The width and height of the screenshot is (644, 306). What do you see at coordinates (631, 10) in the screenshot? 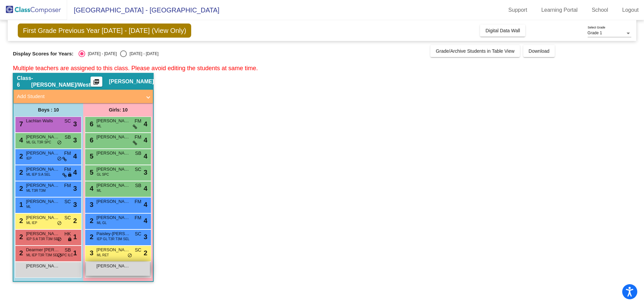
I see `a: Logout` at bounding box center [631, 10].